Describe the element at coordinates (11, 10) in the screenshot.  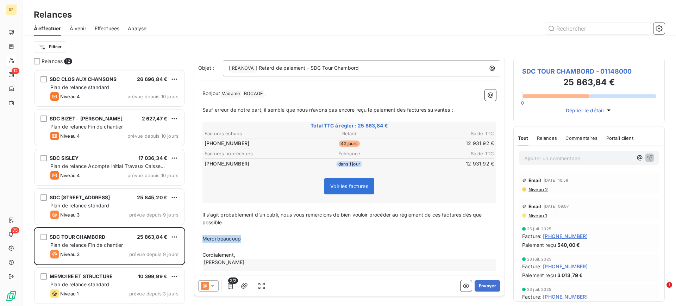
I see `div: RE` at that location.